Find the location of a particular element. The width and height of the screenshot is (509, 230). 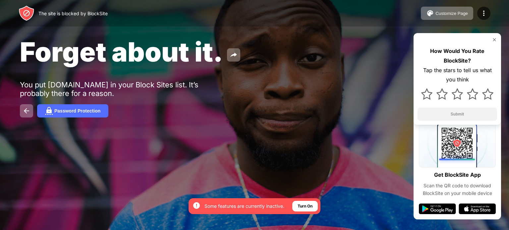

img: google-play.svg is located at coordinates (438, 209).